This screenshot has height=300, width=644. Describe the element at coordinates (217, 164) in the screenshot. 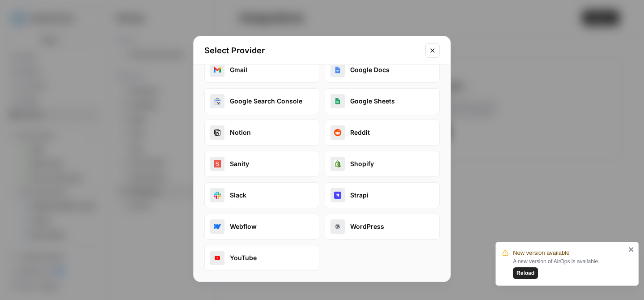

I see `img: sanity` at that location.